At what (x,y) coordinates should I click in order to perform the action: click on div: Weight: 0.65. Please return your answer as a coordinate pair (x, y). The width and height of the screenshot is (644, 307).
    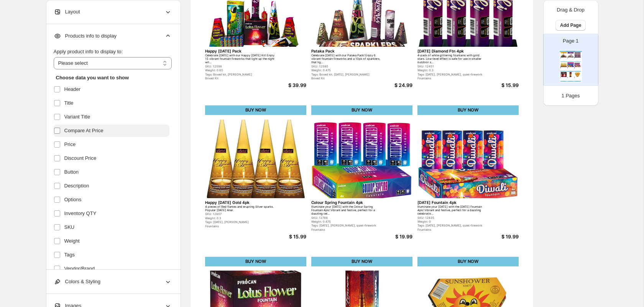
    Looking at the image, I should click on (240, 70).